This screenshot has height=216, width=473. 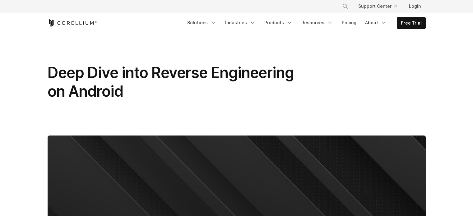 I want to click on a: Industries, so click(x=241, y=23).